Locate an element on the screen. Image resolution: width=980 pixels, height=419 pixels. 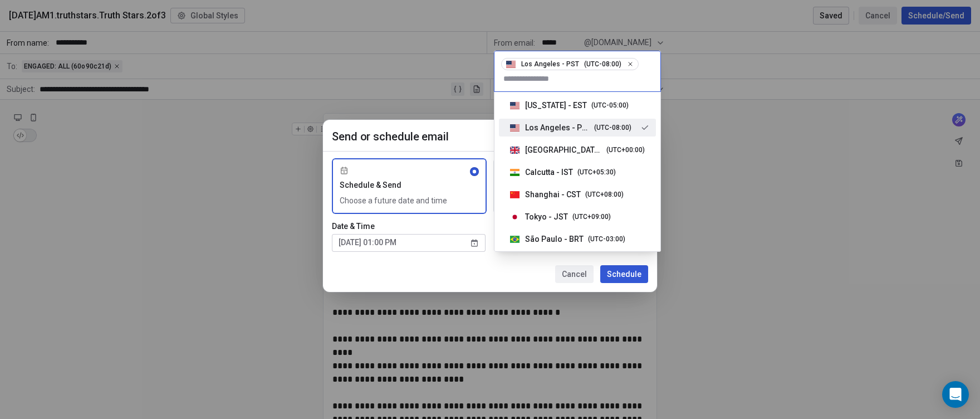
span: ( UTC-05:00 ) is located at coordinates (609, 105).